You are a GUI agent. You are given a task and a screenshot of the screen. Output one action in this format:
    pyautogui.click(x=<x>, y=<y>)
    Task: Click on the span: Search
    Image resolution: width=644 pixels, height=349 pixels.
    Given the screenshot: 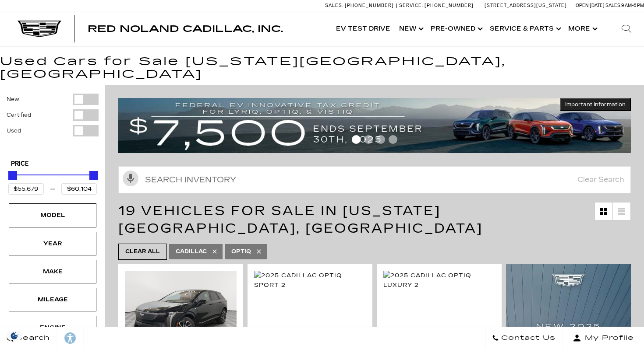 What is the action you would take?
    pyautogui.click(x=32, y=338)
    